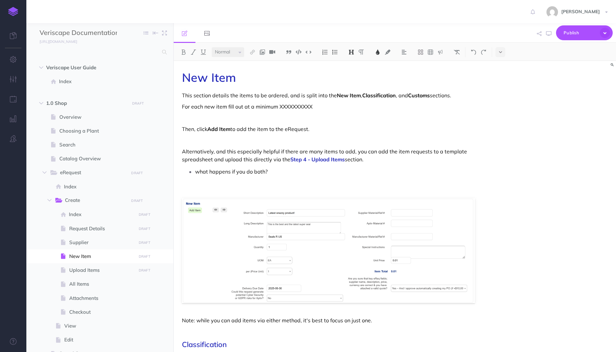 The height and width of the screenshot is (352, 616). What do you see at coordinates (379, 95) in the screenshot?
I see `strong: Classification` at bounding box center [379, 95].